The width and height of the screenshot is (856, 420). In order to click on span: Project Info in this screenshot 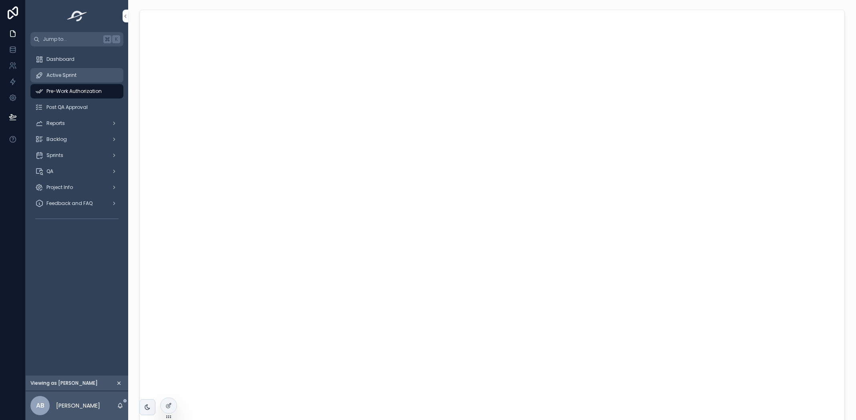, I will do `click(60, 187)`.